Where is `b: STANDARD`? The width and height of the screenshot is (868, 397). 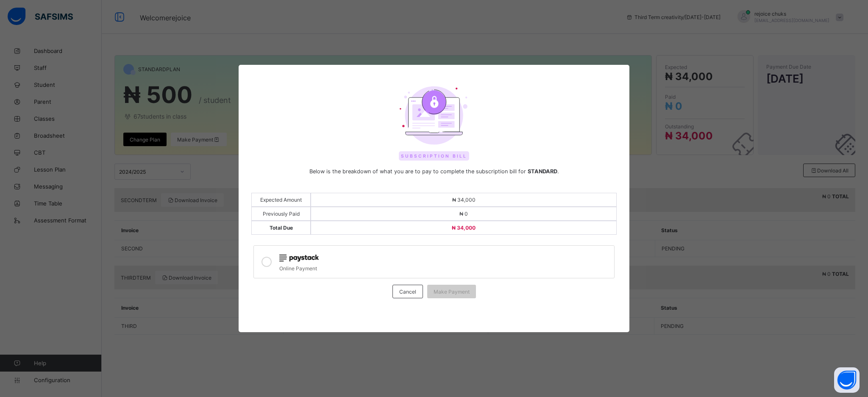
b: STANDARD is located at coordinates (543, 171).